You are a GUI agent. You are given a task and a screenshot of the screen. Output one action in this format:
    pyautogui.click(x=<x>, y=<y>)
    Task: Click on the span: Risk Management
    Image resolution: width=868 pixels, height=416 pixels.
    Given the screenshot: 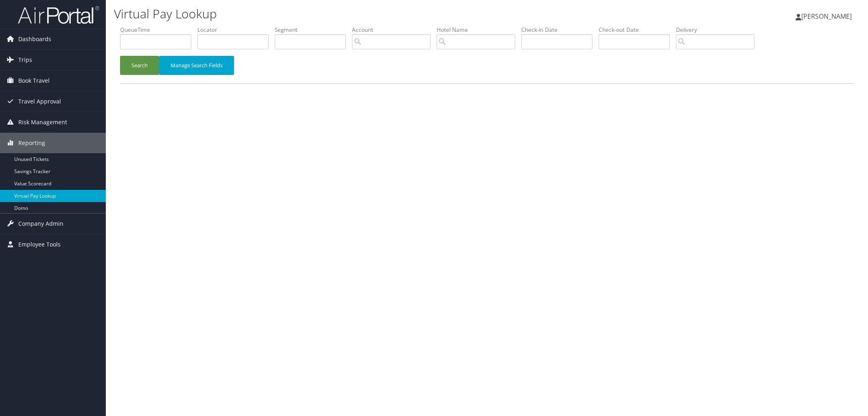 What is the action you would take?
    pyautogui.click(x=43, y=122)
    